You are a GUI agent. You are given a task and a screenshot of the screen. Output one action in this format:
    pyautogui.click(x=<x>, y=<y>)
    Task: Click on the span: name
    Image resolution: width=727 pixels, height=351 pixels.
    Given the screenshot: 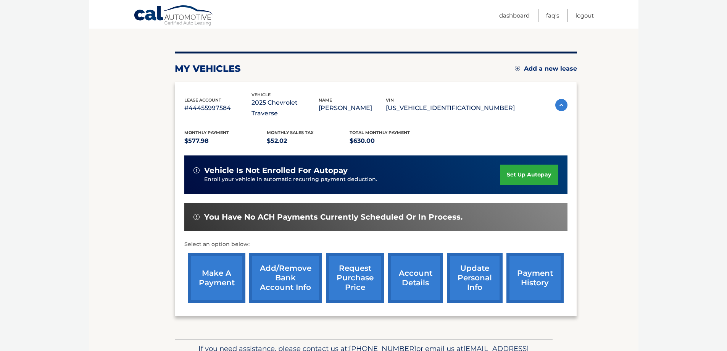 What is the action you would take?
    pyautogui.click(x=325, y=100)
    